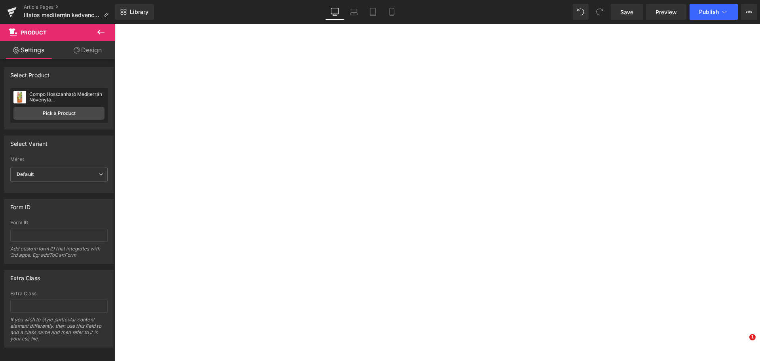  Describe the element at coordinates (59, 113) in the screenshot. I see `a: Pick a Product` at that location.